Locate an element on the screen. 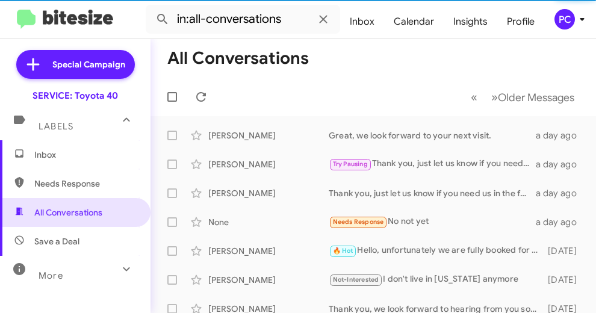  span: Not-Interested is located at coordinates (356, 280).